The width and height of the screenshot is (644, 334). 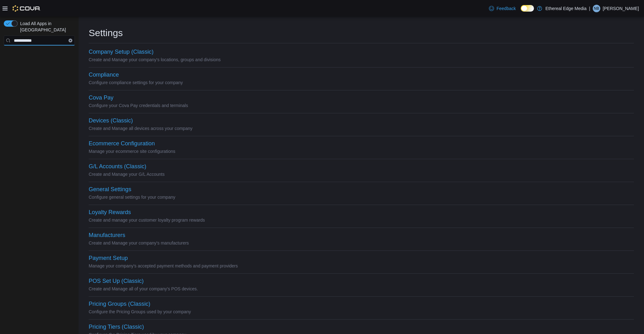 I want to click on h1: Settings, so click(x=106, y=33).